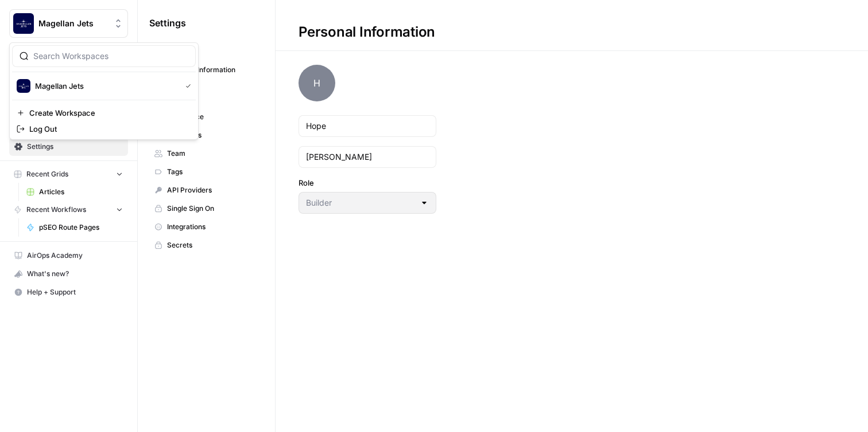  What do you see at coordinates (206, 209) in the screenshot?
I see `a: Single Sign On` at bounding box center [206, 209].